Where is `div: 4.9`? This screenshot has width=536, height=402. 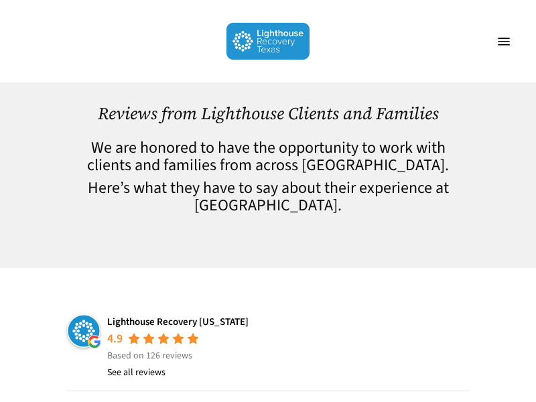 div: 4.9 is located at coordinates (114, 339).